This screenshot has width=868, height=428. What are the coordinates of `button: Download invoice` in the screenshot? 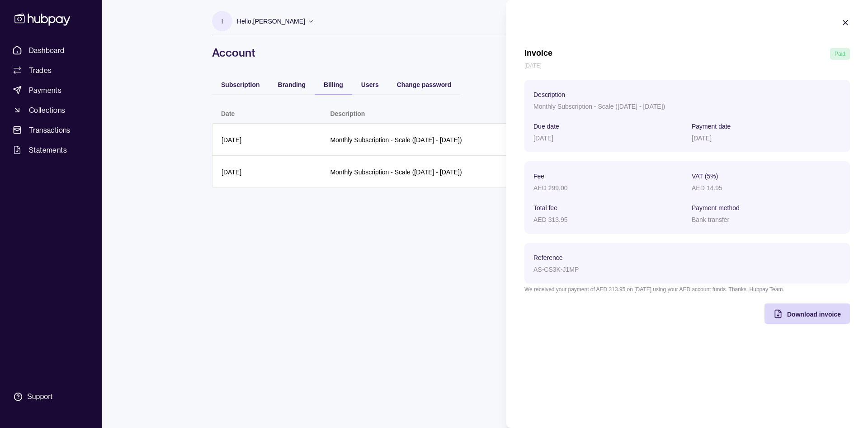 It's located at (807, 313).